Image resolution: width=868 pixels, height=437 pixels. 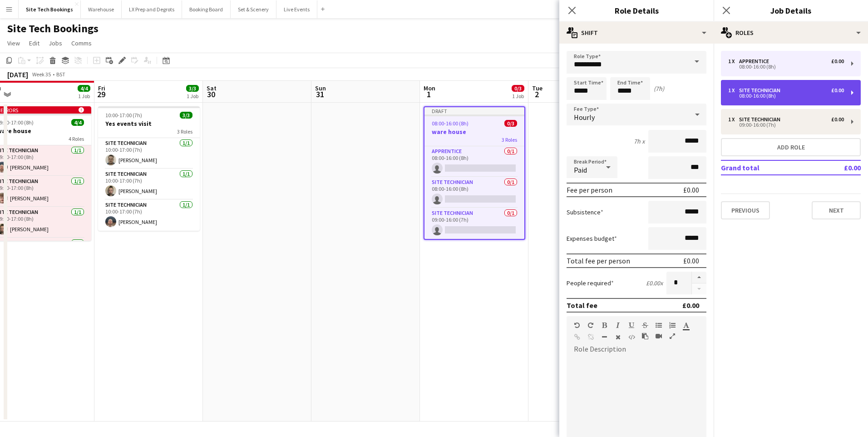 What do you see at coordinates (791, 147) in the screenshot?
I see `button: Add role` at bounding box center [791, 147].